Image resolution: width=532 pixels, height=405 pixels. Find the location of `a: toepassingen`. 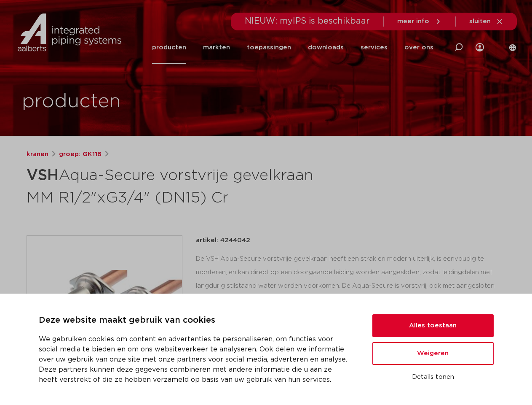

a: toepassingen is located at coordinates (269, 47).